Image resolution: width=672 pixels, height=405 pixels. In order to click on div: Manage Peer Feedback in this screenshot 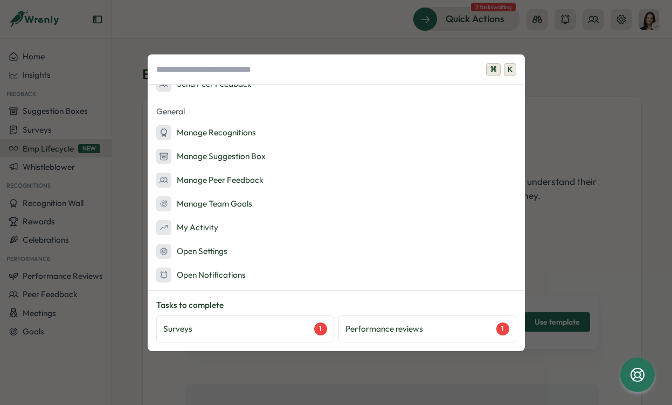, I will do `click(210, 180)`.